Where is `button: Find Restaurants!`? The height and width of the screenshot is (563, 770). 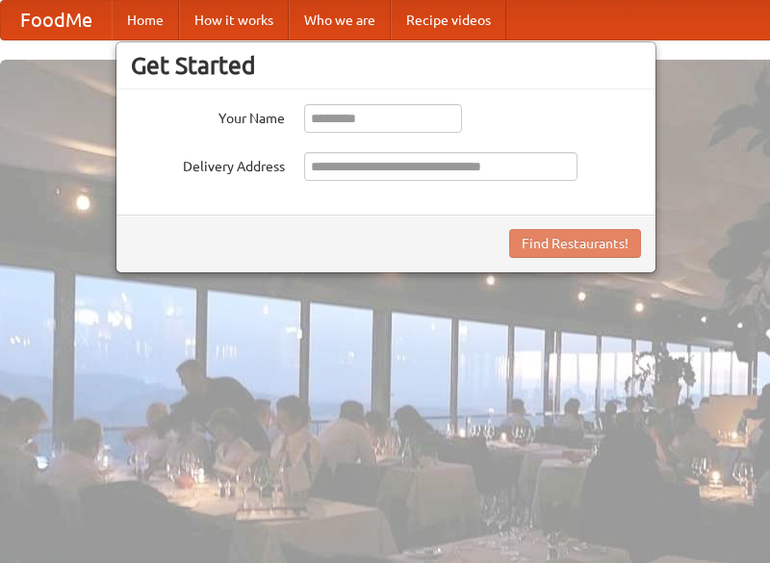
button: Find Restaurants! is located at coordinates (574, 243).